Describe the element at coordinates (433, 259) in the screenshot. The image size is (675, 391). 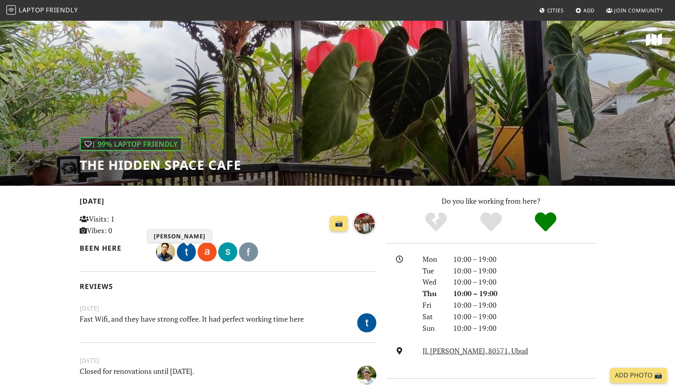
I see `div: Mon` at that location.